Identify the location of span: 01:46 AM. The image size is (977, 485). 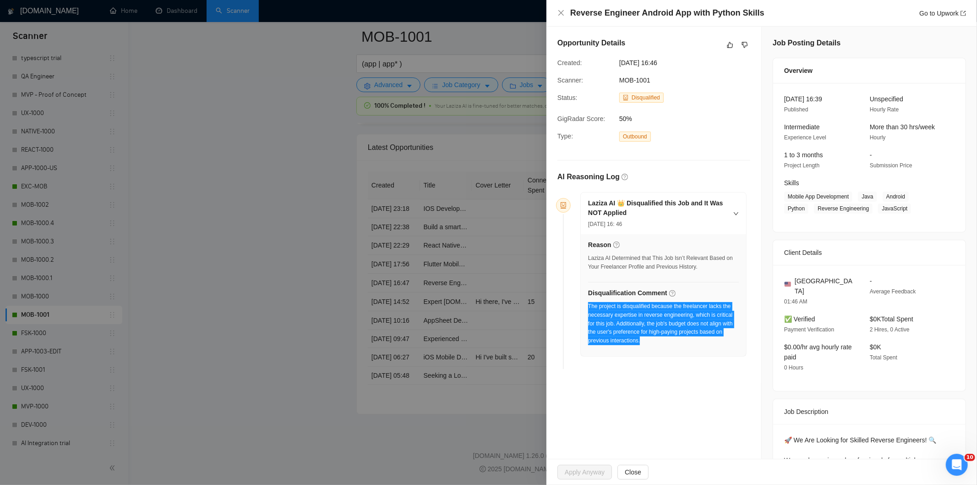
(796, 301).